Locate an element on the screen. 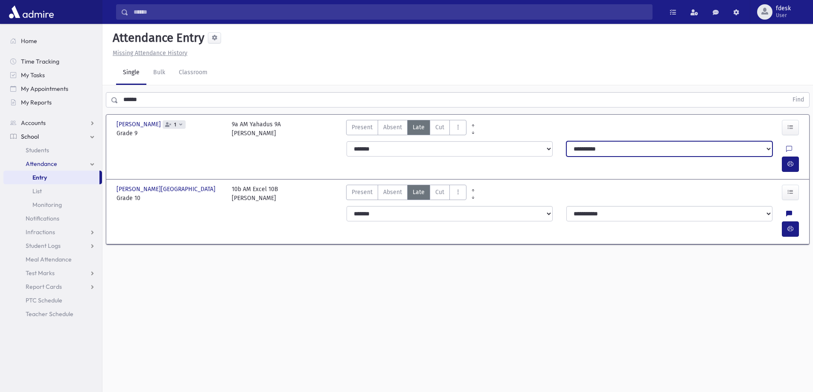  span: Students is located at coordinates (37, 150).